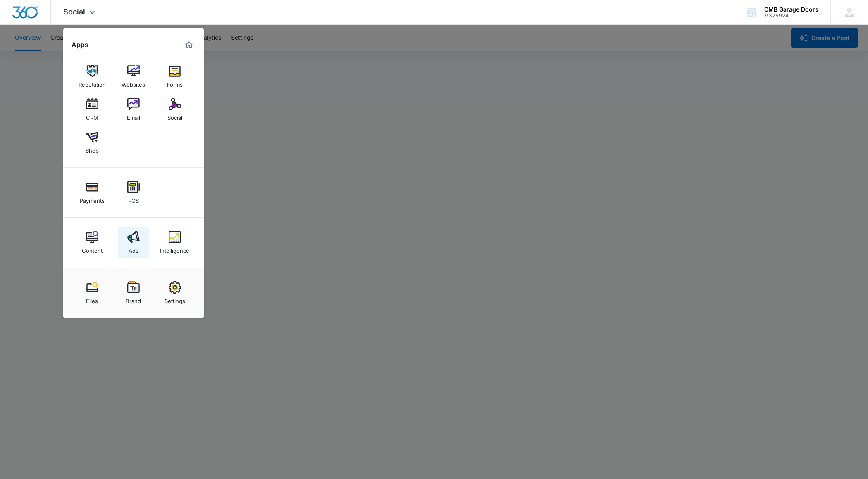 This screenshot has width=868, height=479. I want to click on h2: Apps, so click(80, 45).